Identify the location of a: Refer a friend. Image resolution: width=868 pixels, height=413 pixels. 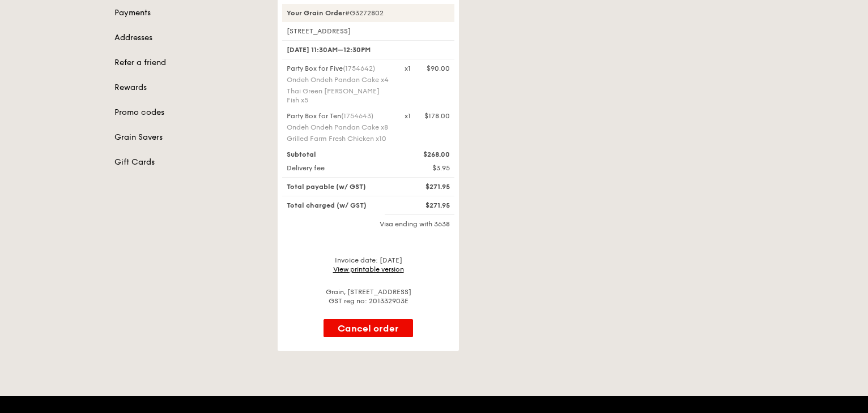
(189, 63).